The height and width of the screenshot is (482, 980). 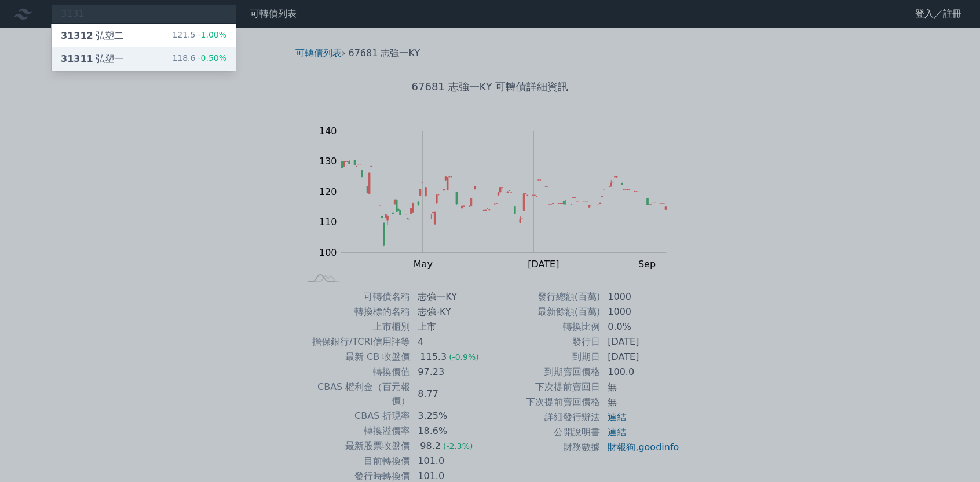 What do you see at coordinates (77, 35) in the screenshot?
I see `span: 31312` at bounding box center [77, 35].